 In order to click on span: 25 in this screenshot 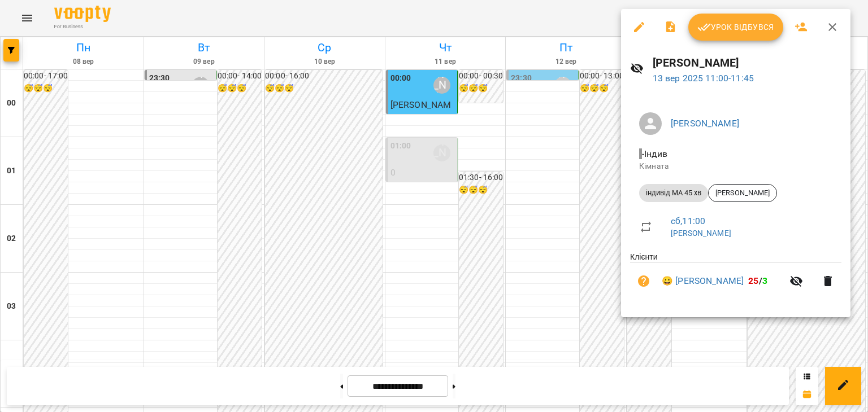, I will do `click(753, 281)`.